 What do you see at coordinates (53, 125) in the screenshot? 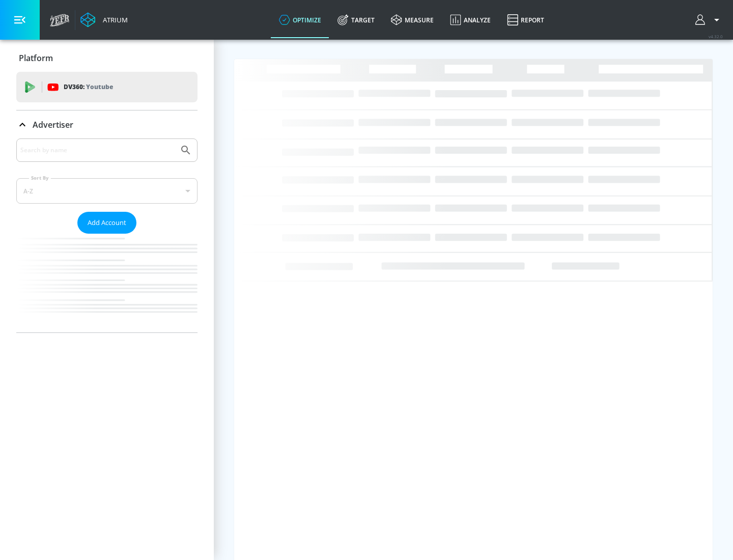
I see `p: Advertiser` at bounding box center [53, 125].